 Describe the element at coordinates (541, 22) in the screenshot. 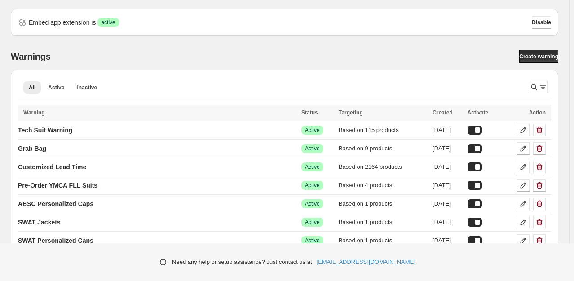

I see `span: Disable` at that location.